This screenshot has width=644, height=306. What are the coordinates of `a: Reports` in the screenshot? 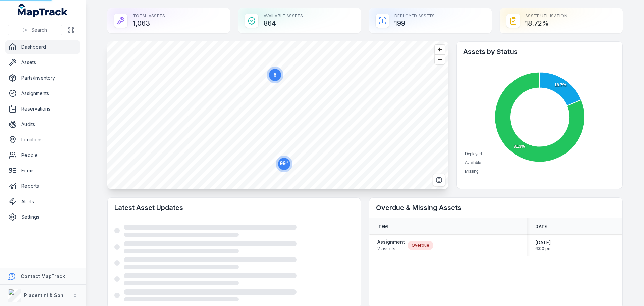 It's located at (43, 186).